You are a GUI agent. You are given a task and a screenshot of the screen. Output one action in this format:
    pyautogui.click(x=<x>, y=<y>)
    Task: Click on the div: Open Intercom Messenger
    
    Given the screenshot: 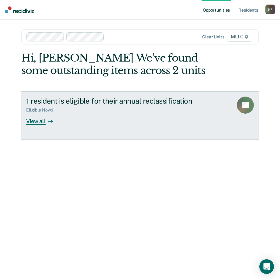 What is the action you would take?
    pyautogui.click(x=267, y=266)
    